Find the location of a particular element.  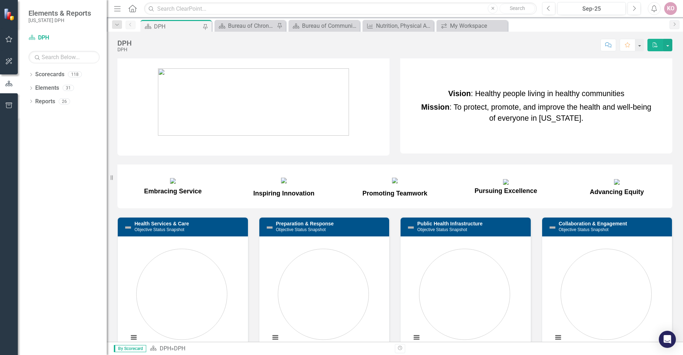

div: Bureau of Chronic Disease and Injury Prevention is located at coordinates (252, 26).